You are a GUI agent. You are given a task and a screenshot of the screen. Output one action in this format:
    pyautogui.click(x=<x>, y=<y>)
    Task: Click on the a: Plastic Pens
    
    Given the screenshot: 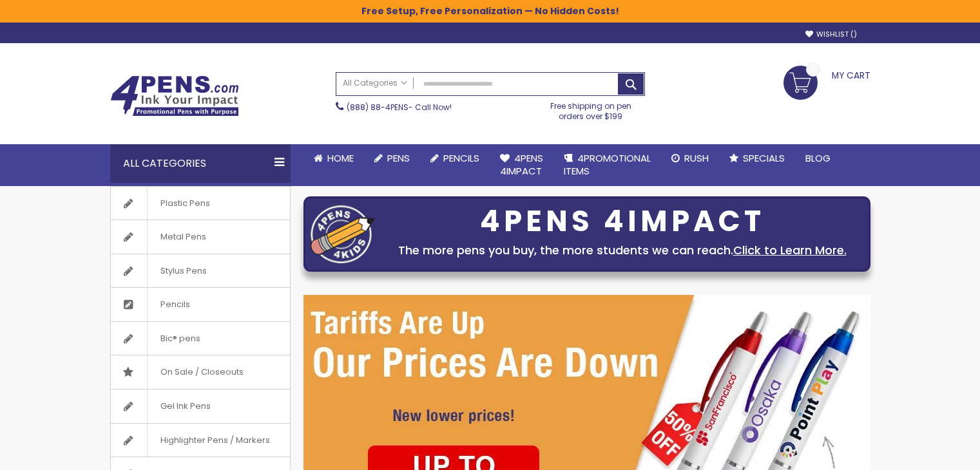 What is the action you would take?
    pyautogui.click(x=200, y=204)
    